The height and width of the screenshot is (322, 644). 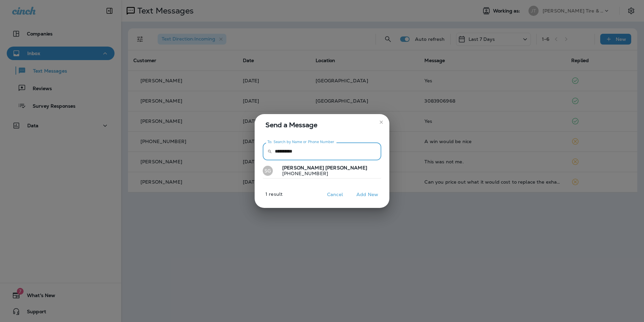 What do you see at coordinates (367, 195) in the screenshot?
I see `button: Add New` at bounding box center [367, 195].